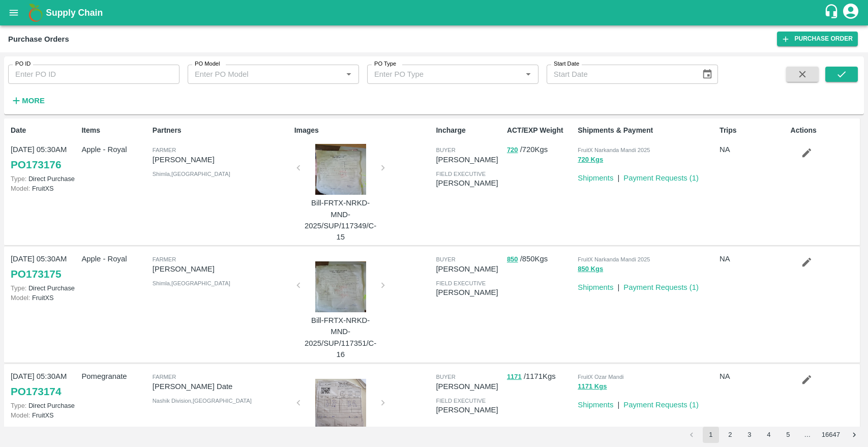 Image resolution: width=868 pixels, height=447 pixels. What do you see at coordinates (750, 435) in the screenshot?
I see `button: Go to page 3` at bounding box center [750, 435].